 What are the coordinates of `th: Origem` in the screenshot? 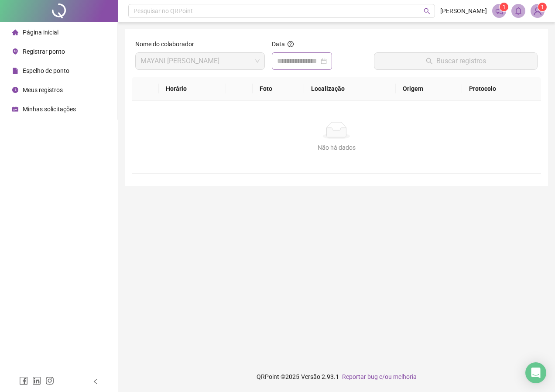 It's located at (429, 89).